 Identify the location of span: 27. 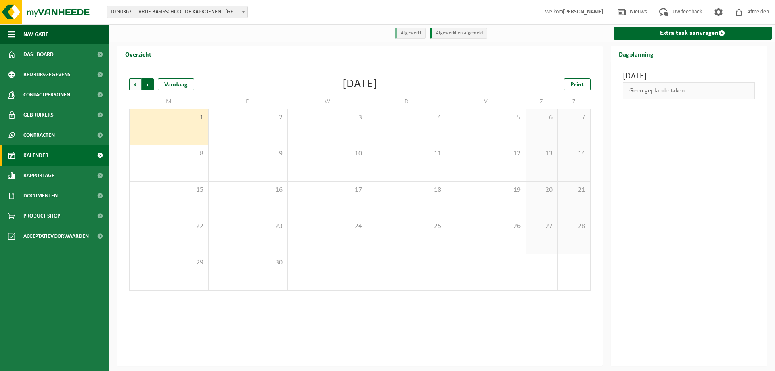
(542, 227).